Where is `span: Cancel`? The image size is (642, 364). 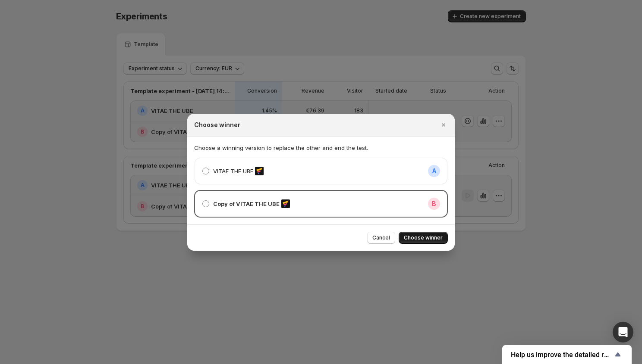 span: Cancel is located at coordinates (381, 238).